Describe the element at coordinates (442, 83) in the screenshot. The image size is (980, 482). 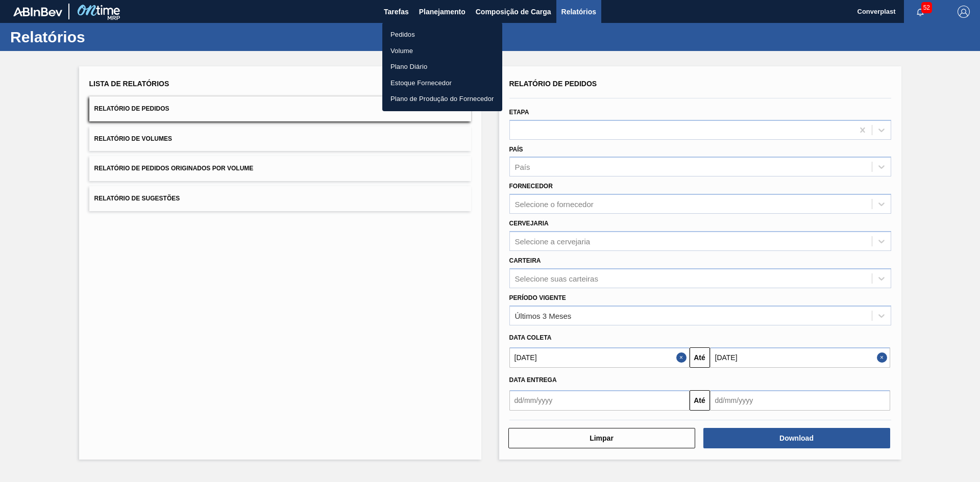
I see `li: Estoque Fornecedor` at that location.